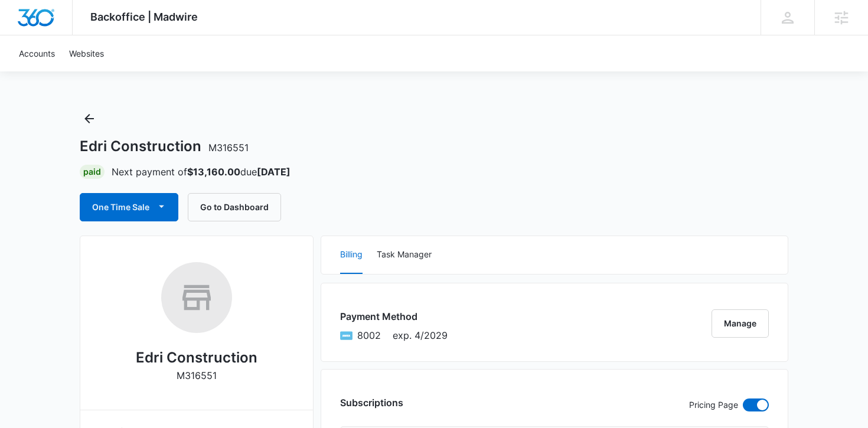 The height and width of the screenshot is (428, 868). Describe the element at coordinates (235, 207) in the screenshot. I see `a: Go to Dashboard` at that location.